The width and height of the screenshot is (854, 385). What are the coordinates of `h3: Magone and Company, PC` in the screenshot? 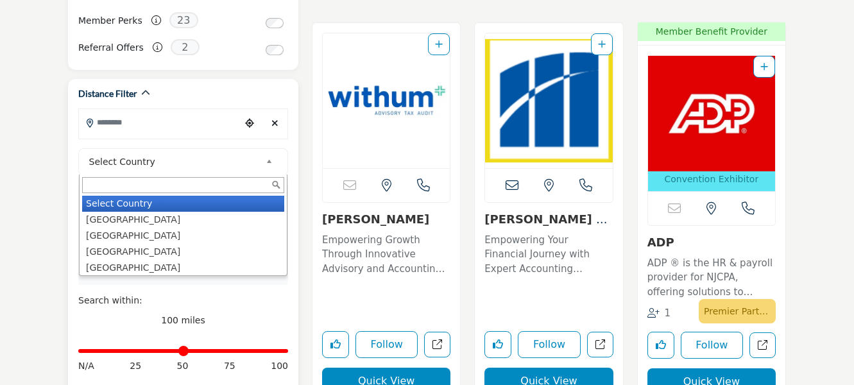 It's located at (548, 219).